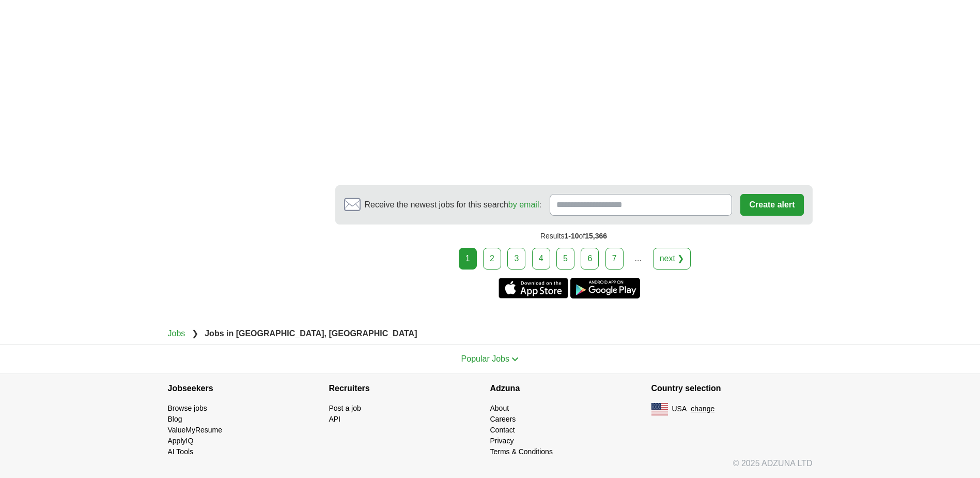  I want to click on span: USA, so click(680, 408).